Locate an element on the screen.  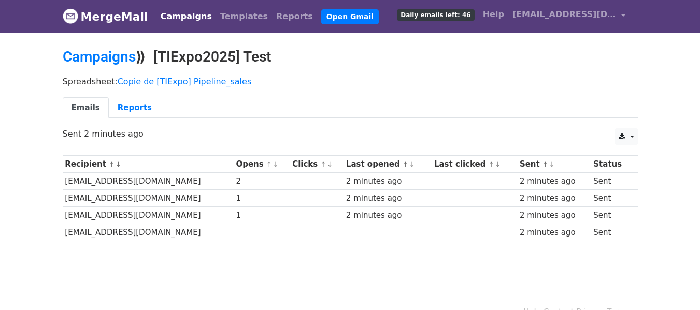
a: Help is located at coordinates (493, 15).